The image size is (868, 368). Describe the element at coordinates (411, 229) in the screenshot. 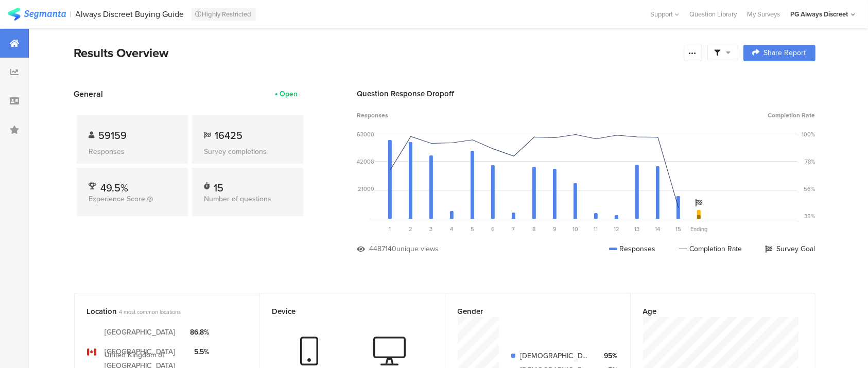

I see `span: 2` at that location.